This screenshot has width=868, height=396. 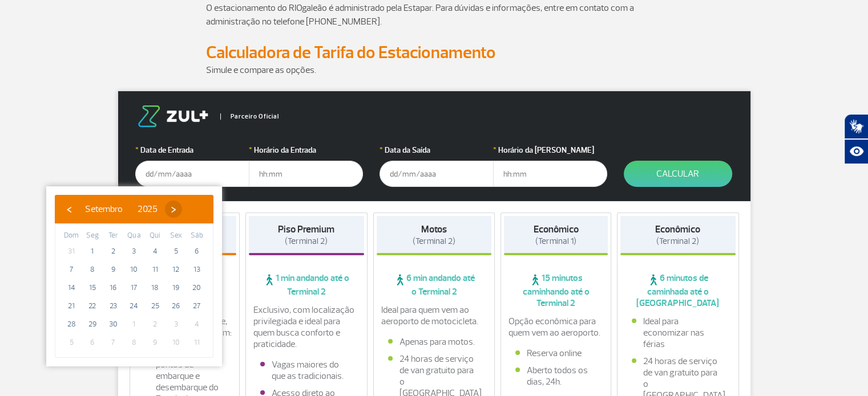 What do you see at coordinates (556, 290) in the screenshot?
I see `span: 15 minutos caminhando até o Terminal 2` at bounding box center [556, 290].